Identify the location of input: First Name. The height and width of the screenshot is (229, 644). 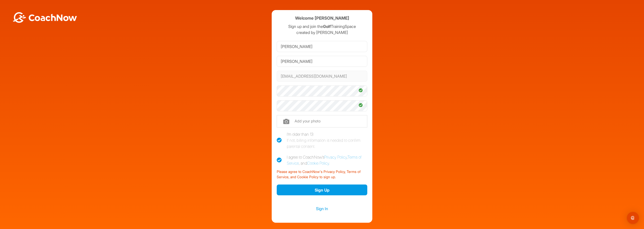
(322, 47).